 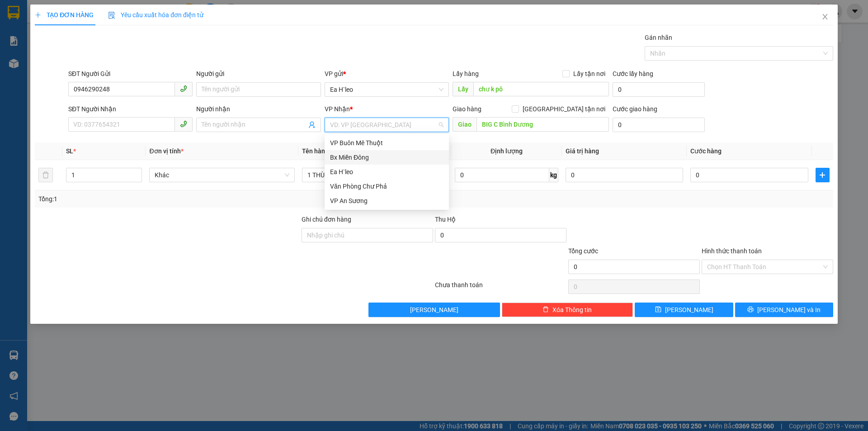 I want to click on input: VD: Bàn, Ghế, so click(x=375, y=175).